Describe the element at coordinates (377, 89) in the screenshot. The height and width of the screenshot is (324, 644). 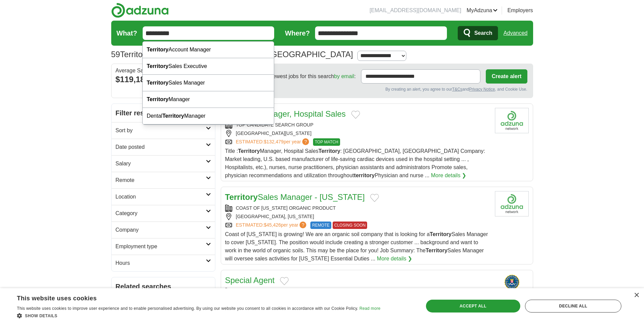
I see `div: By creating an alert, you agree to our and , and Cookie Use.` at that location.